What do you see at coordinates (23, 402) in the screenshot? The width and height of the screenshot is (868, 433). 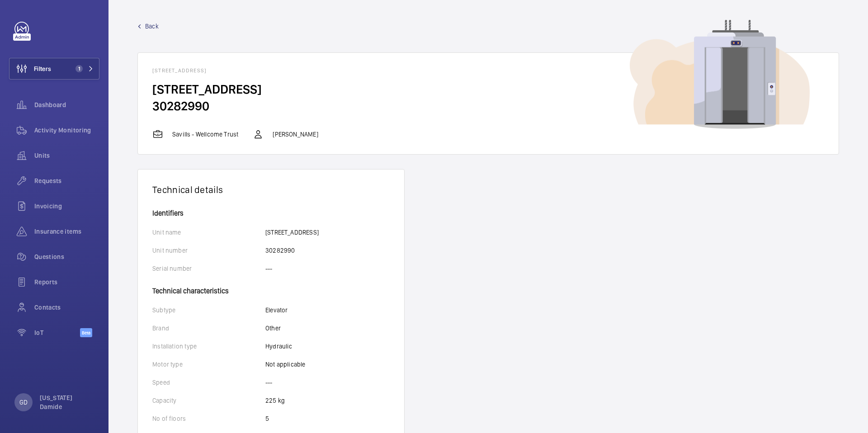 I see `p: GD` at bounding box center [23, 402].